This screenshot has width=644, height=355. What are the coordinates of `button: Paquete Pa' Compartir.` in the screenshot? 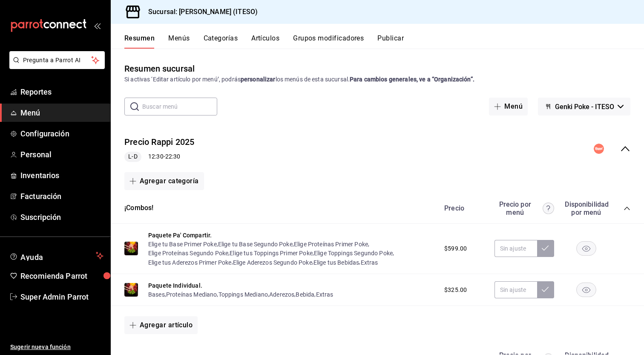 It's located at (180, 235).